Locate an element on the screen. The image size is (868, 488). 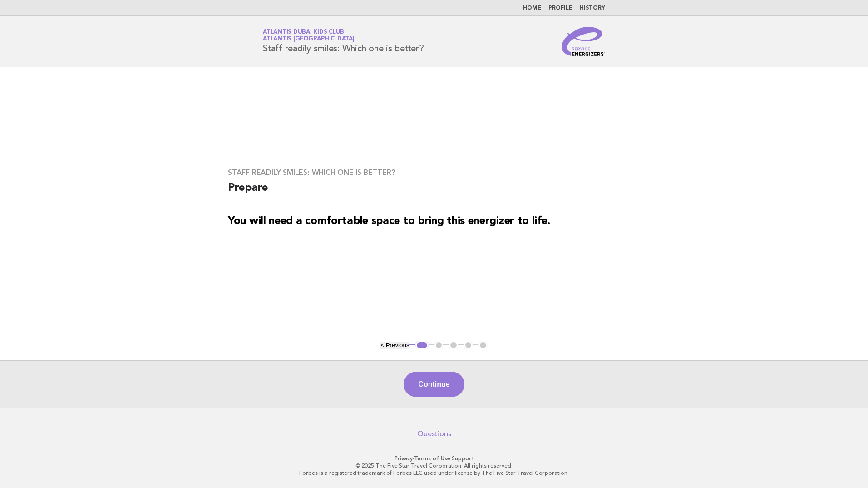
h2: Prepare is located at coordinates (434, 192).